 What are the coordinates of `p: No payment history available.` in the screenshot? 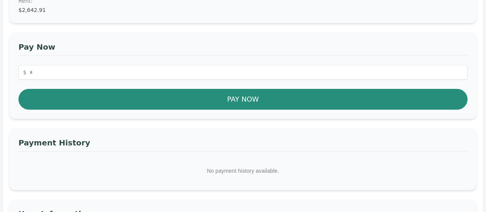 It's located at (243, 171).